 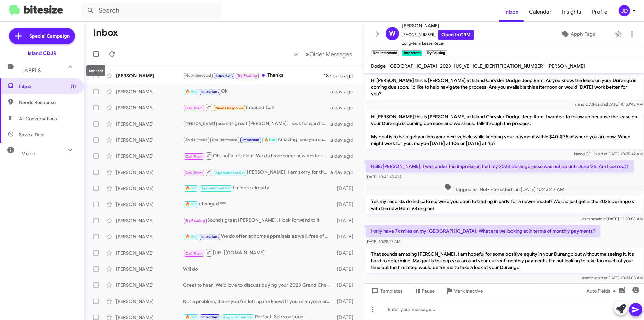 I want to click on p: Yes my records do indicate so, were you open to trading in early for a newer model? We did just g..., so click(x=504, y=205).